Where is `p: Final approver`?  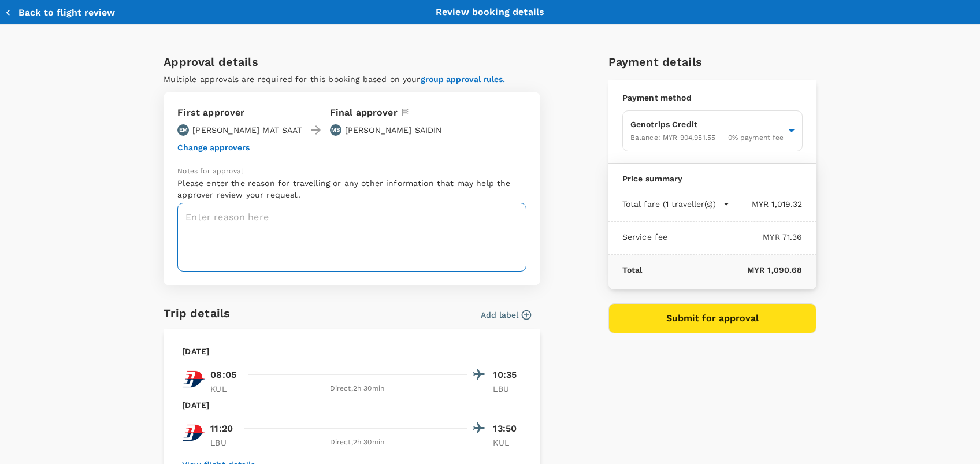
p: Final approver is located at coordinates (364, 113).